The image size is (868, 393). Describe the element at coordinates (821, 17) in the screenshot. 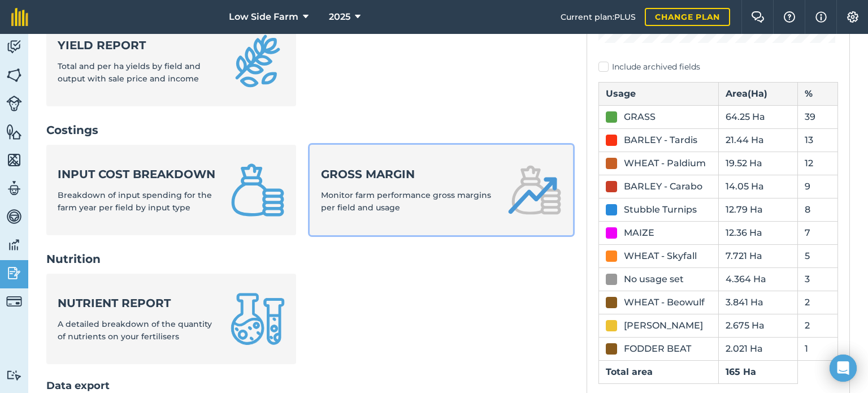

I see `img: svg+xml;base64,PHN2ZyB4bWxucz0iaHR0cDovL3d3dy53My5vcmcvMjAwMC9zdmciIHdpZHRoPSIxNyIgaGVpZ2h0PSIxNy...` at that location.